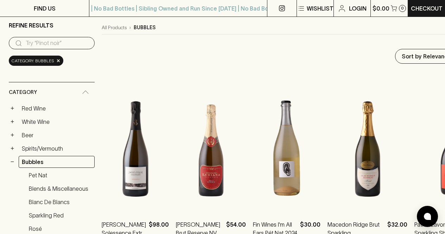 Image resolution: width=445 pixels, height=234 pixels. I want to click on a: Beer, so click(57, 135).